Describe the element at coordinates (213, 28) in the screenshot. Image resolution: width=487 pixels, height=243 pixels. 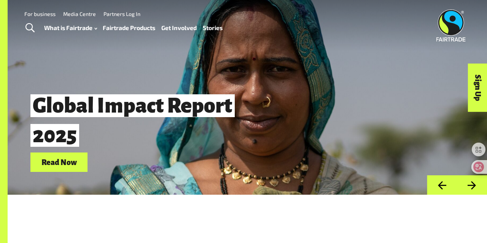
I see `a: Stories` at that location.